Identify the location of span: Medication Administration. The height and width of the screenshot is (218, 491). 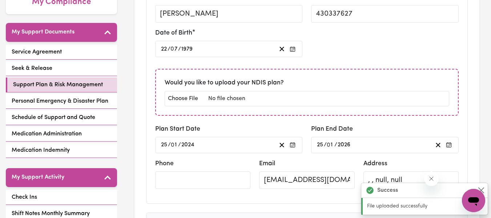
(47, 134).